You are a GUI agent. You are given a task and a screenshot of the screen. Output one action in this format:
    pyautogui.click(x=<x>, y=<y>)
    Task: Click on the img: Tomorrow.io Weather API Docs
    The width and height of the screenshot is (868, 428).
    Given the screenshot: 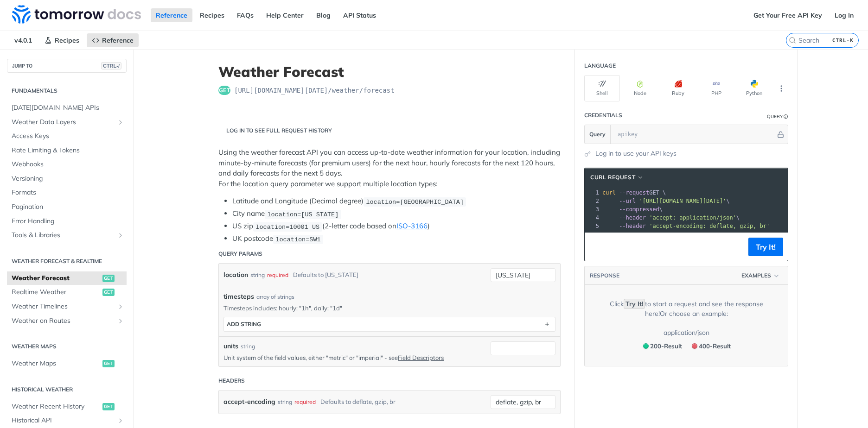 What is the action you would take?
    pyautogui.click(x=77, y=14)
    